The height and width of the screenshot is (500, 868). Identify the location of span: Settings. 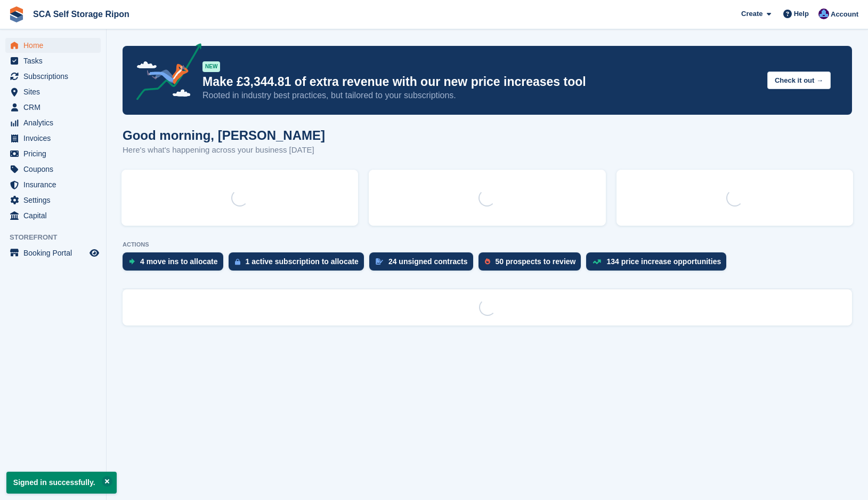
(55, 200).